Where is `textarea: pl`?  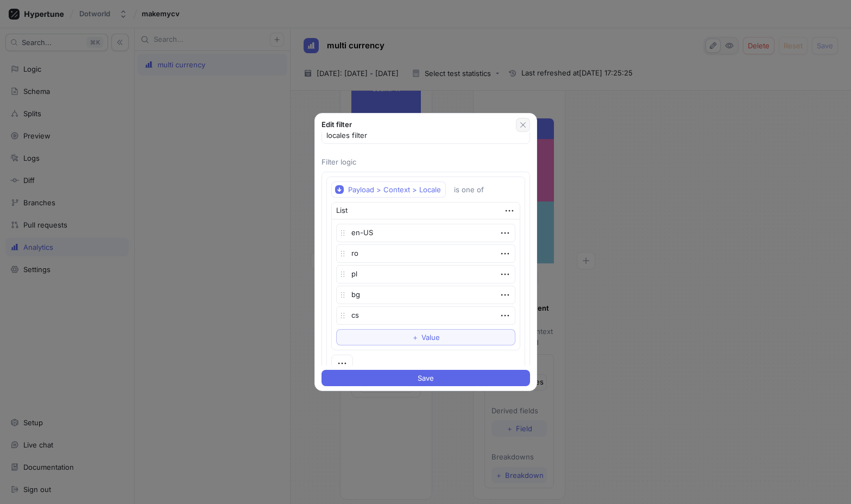 textarea: pl is located at coordinates (426, 274).